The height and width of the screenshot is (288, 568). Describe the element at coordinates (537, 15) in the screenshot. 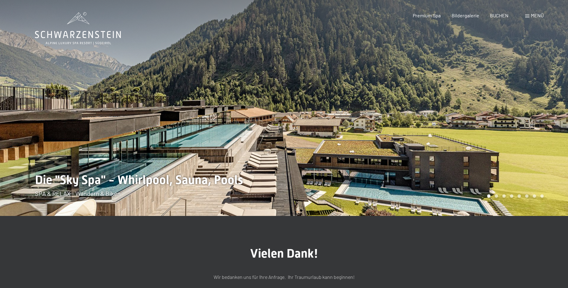

I see `span: Menü` at that location.